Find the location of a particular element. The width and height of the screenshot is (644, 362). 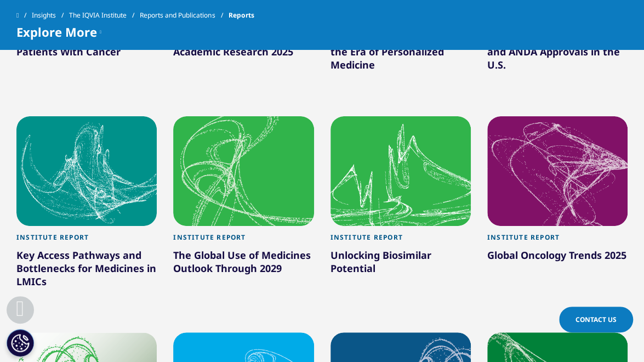

div: Unlocking Biosimilar Potential is located at coordinates (401, 263).